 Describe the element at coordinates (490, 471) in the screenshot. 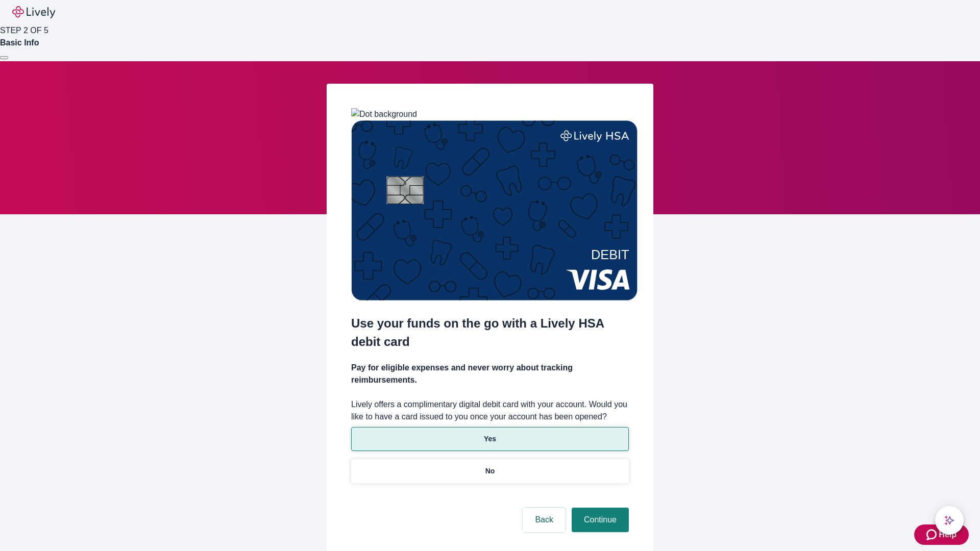

I see `button: No` at that location.